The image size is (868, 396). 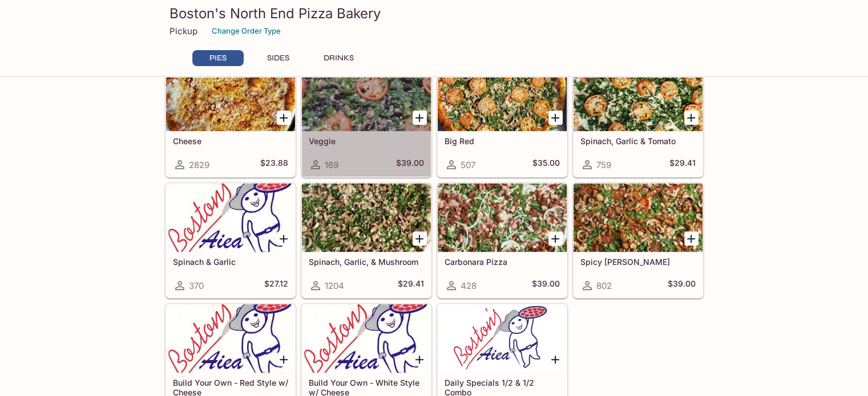 I want to click on a: Cheese2829$23.88, so click(x=231, y=119).